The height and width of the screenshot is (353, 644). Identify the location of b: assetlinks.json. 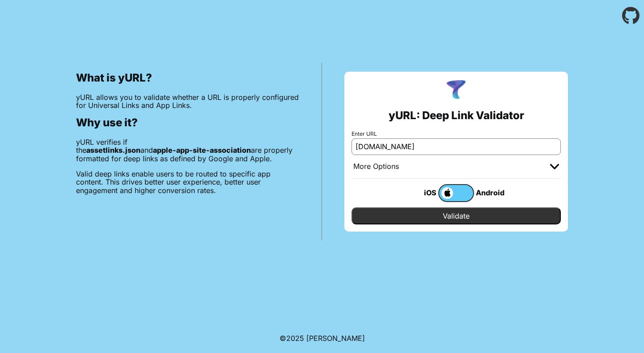
(113, 150).